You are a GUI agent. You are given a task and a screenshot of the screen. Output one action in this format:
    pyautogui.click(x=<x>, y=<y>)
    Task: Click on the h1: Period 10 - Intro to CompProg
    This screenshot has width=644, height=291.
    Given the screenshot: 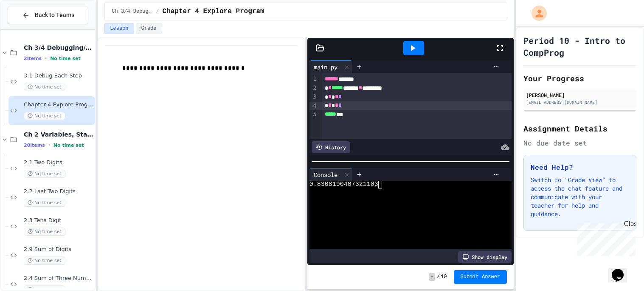 What is the action you would take?
    pyautogui.click(x=580, y=47)
    